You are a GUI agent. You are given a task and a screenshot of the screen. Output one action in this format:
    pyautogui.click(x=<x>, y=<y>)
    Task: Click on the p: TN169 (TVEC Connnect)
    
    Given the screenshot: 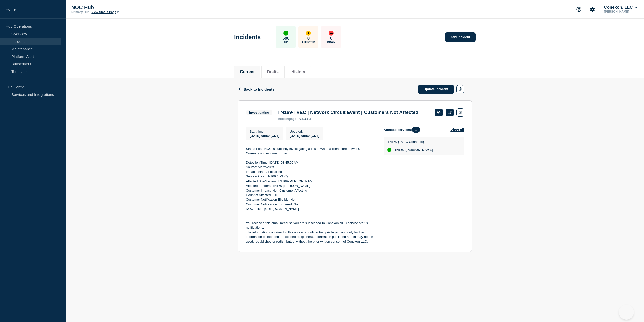 What is the action you would take?
    pyautogui.click(x=410, y=142)
    